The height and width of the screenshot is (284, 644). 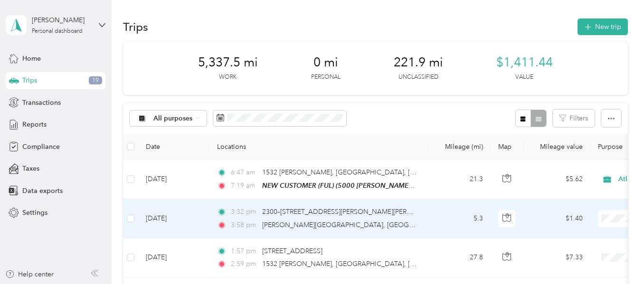 I want to click on span: 7:19 am, so click(x=244, y=186).